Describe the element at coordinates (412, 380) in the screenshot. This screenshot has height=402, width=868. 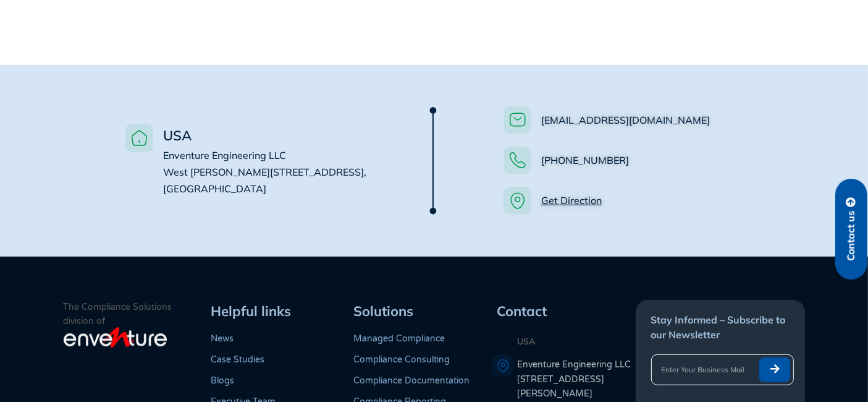
I see `a: Compliance Documentation` at that location.